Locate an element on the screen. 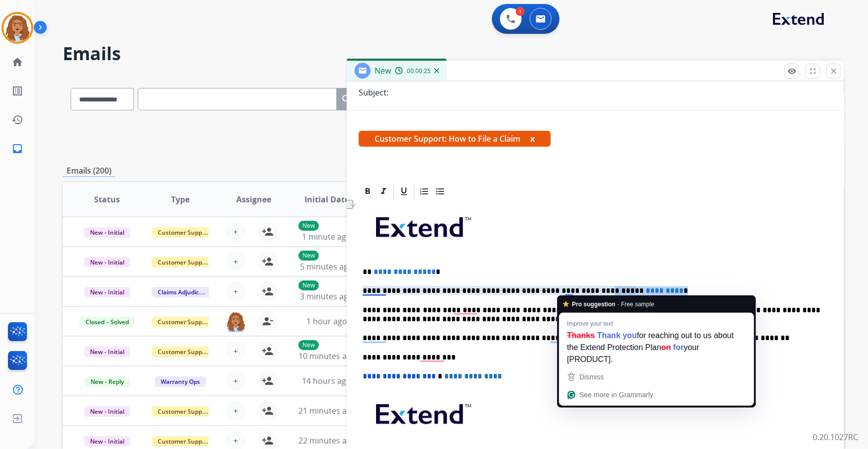  span: Closed – Solved is located at coordinates (107, 321).